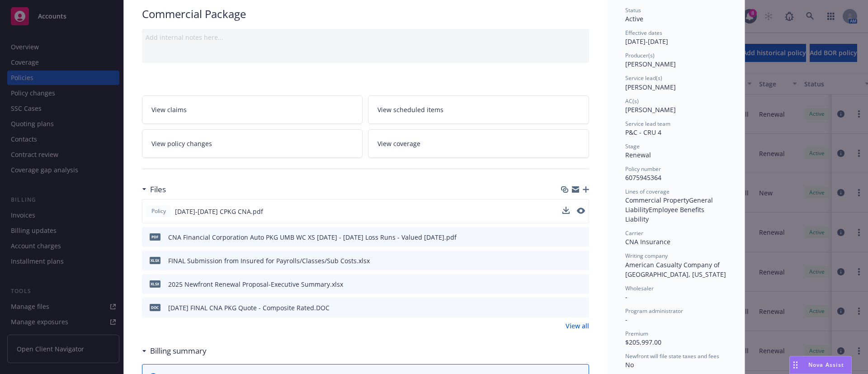  What do you see at coordinates (657, 200) in the screenshot?
I see `span: Commercial Property` at bounding box center [657, 200].